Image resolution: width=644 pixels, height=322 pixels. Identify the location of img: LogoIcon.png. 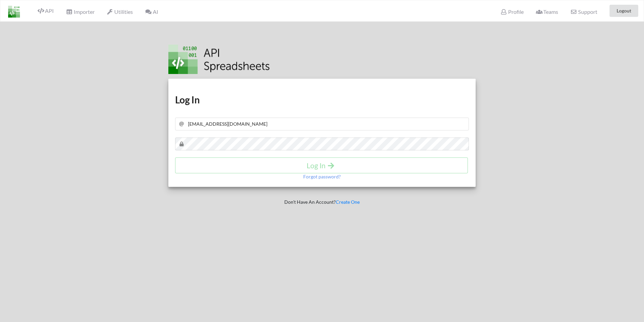
(14, 12).